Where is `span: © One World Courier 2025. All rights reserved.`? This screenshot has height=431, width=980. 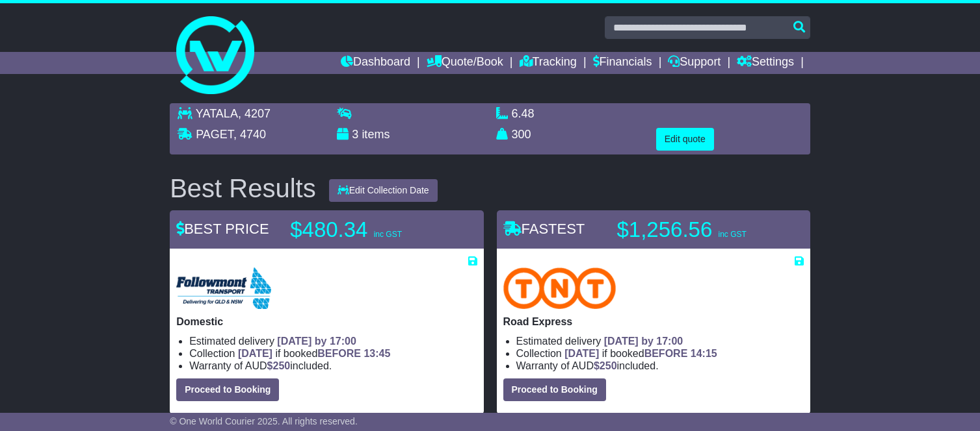
span: © One World Courier 2025. All rights reserved. is located at coordinates (263, 422).